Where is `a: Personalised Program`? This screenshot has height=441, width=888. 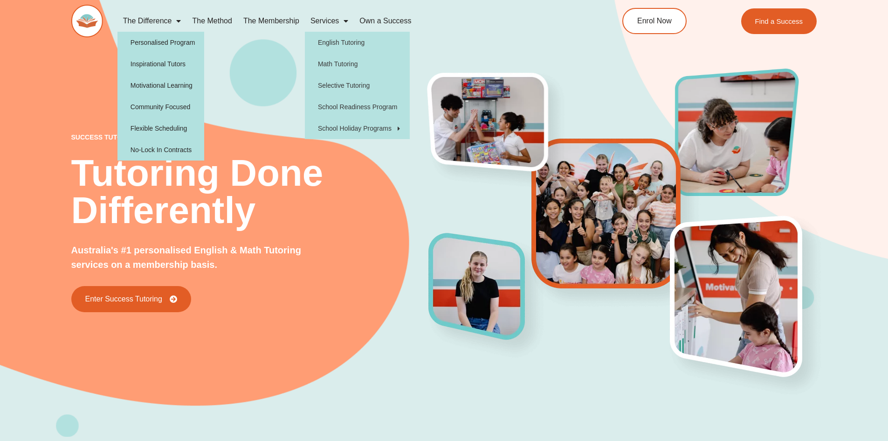
a: Personalised Program is located at coordinates (161, 42).